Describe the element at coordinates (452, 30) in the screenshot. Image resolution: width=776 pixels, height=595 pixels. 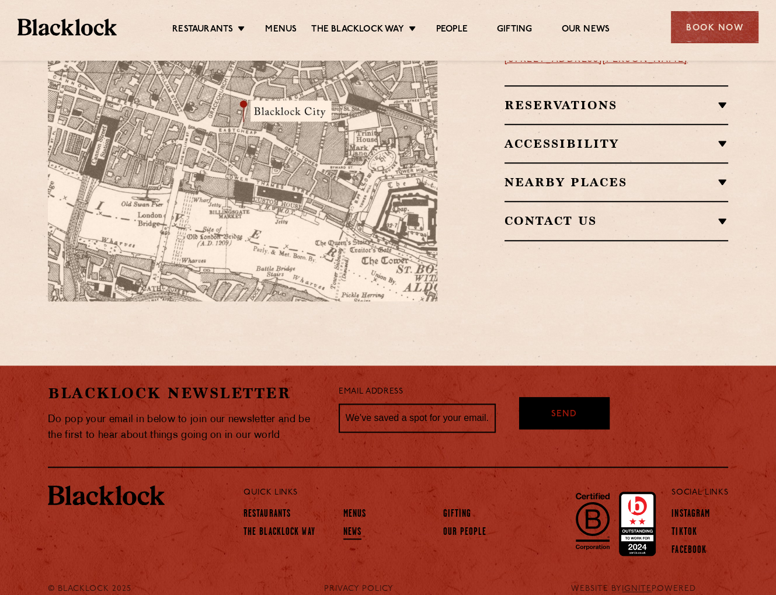
I see `a: People` at that location.